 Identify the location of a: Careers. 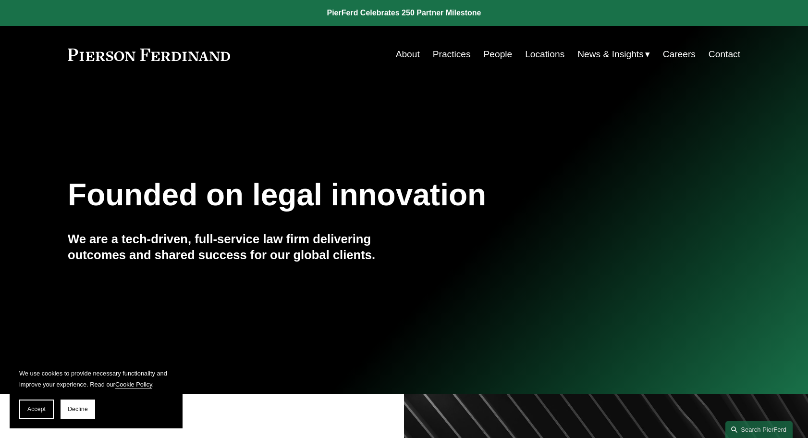
(680, 54).